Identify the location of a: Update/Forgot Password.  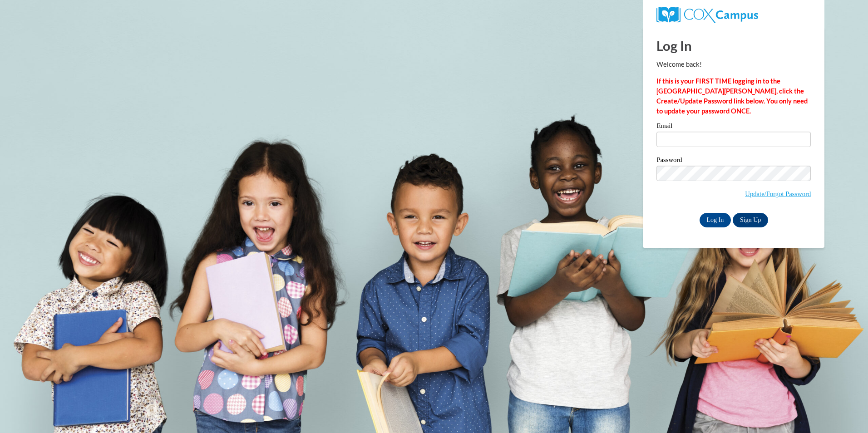
(778, 194).